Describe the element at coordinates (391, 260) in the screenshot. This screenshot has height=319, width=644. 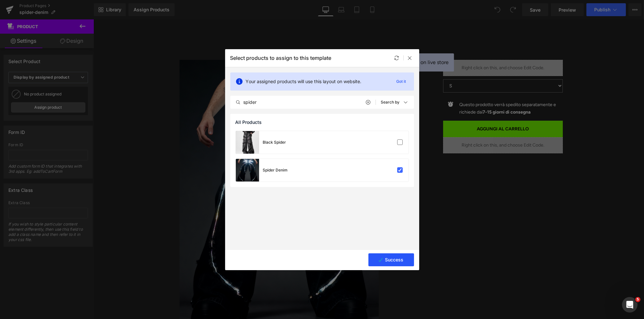
I see `button: Success` at that location.